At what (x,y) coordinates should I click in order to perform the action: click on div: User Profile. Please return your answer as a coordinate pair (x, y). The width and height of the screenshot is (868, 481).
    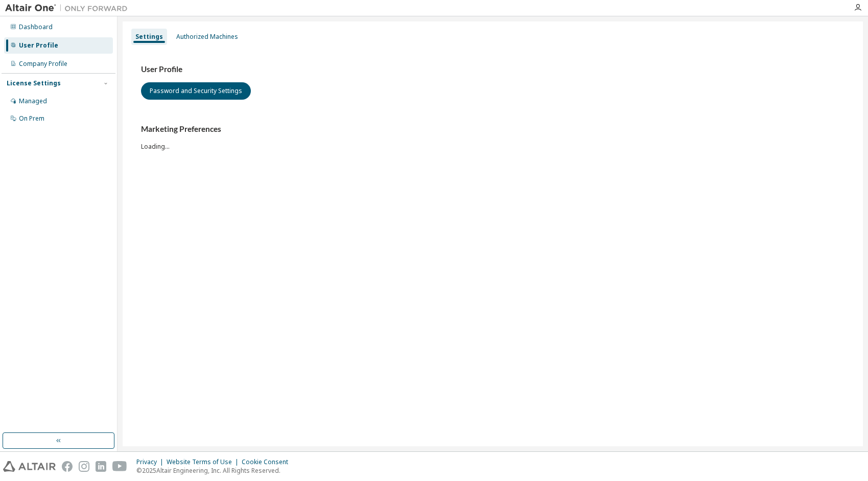
    Looking at the image, I should click on (39, 46).